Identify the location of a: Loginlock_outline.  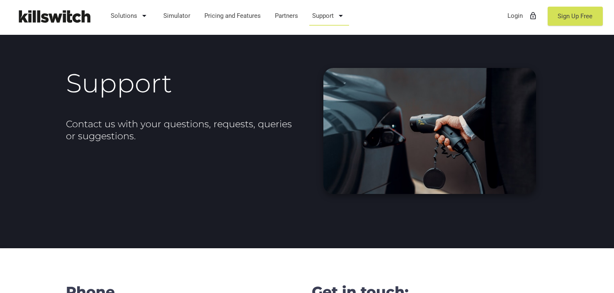
(522, 16).